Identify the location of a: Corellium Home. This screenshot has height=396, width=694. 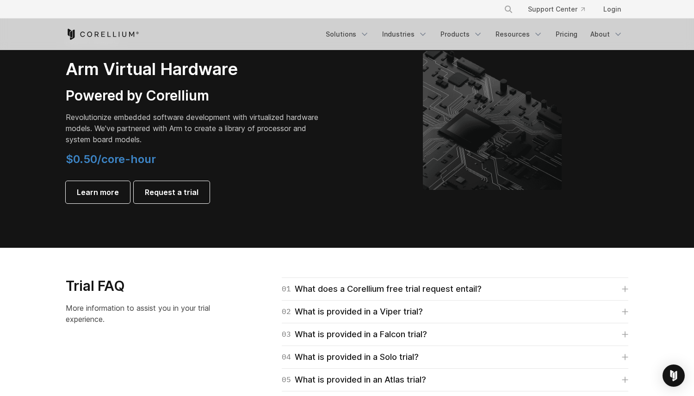
(102, 34).